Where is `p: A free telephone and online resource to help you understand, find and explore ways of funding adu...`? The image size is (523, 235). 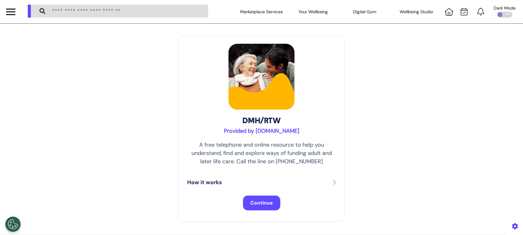
p: A free telephone and online resource to help you understand, find and explore ways of funding adu... is located at coordinates (262, 153).